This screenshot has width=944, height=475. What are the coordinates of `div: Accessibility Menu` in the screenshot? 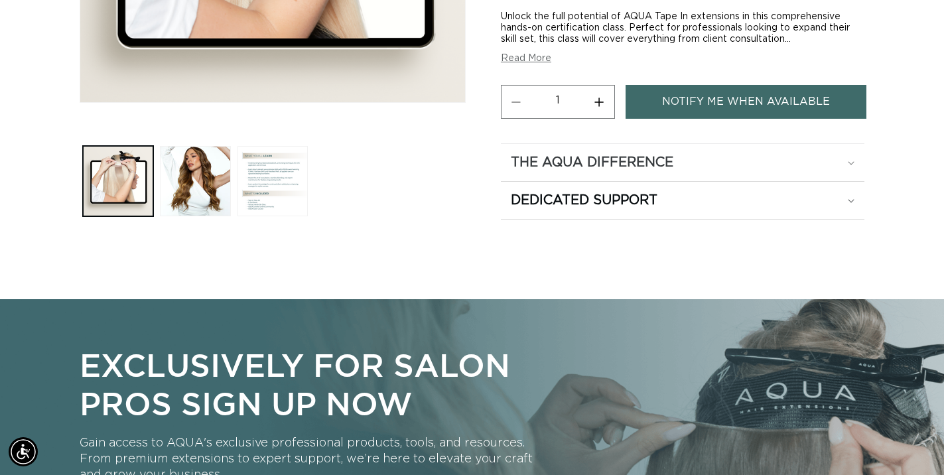 It's located at (23, 452).